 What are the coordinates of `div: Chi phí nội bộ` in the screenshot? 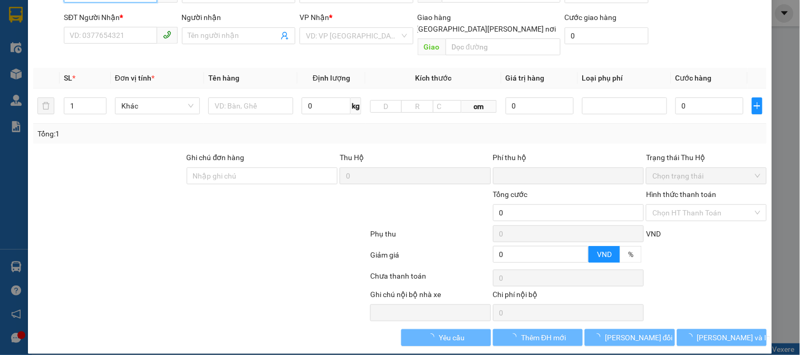 It's located at (568, 297).